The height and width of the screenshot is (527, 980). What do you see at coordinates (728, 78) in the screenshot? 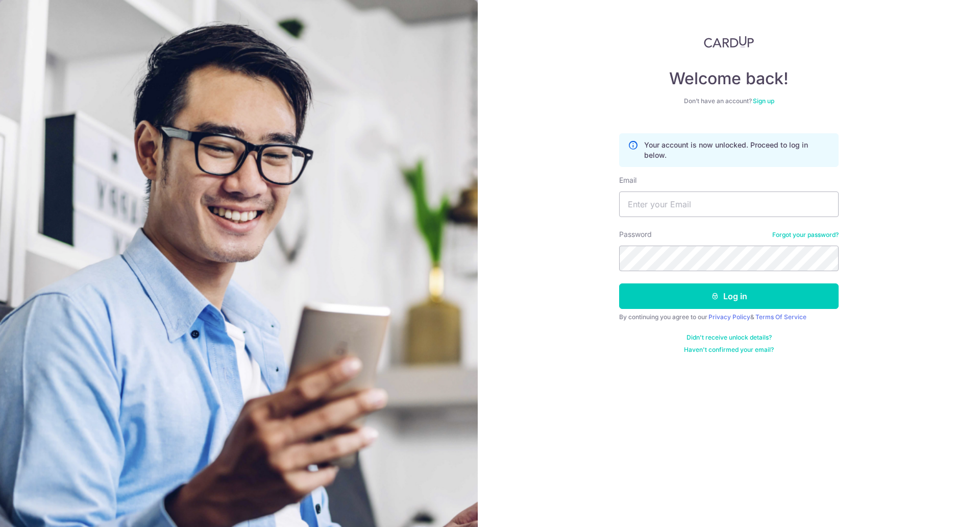
I see `h4: Welcome back!` at bounding box center [728, 78].